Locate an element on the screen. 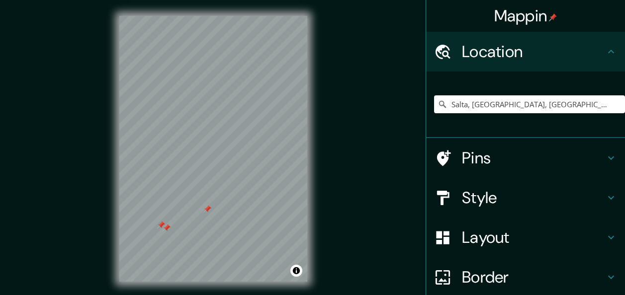  div: Pins is located at coordinates (525, 158).